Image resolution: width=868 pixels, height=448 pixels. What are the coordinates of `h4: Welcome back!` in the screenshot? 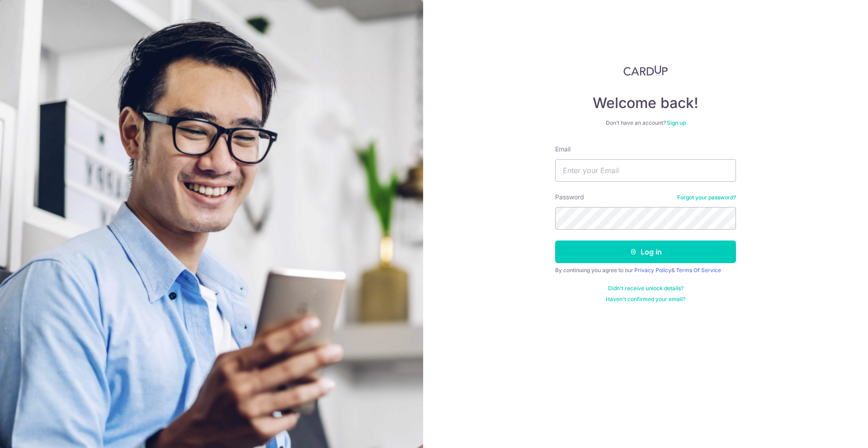 It's located at (645, 103).